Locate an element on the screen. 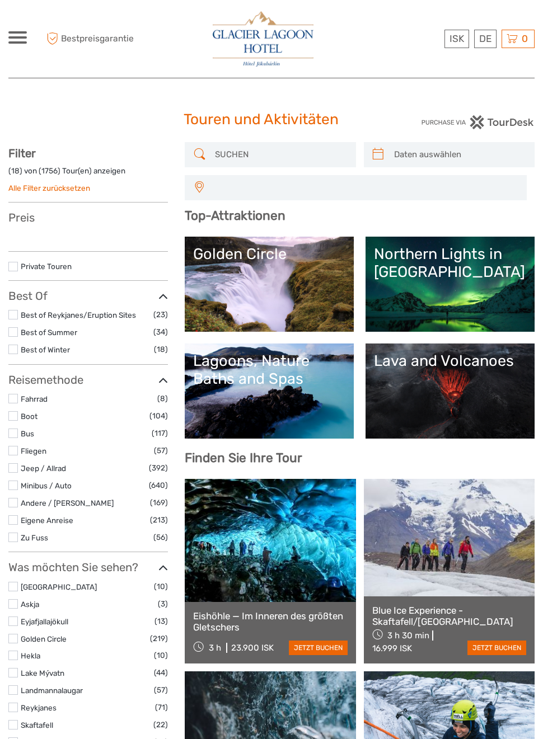  span: (219) is located at coordinates (159, 638).